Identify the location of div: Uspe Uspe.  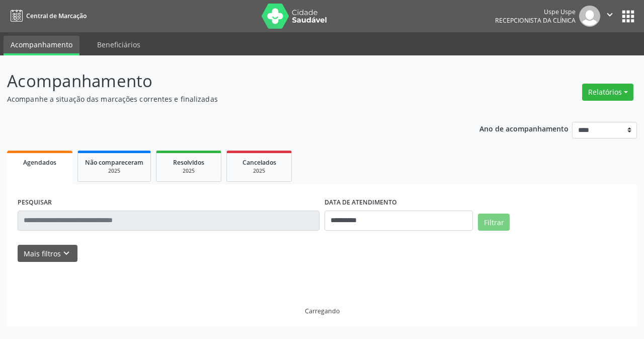
(535, 11).